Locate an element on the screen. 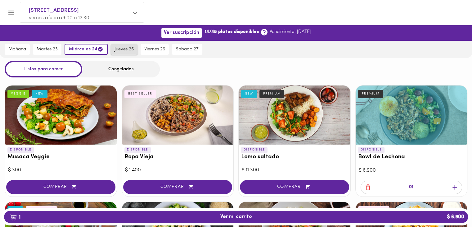 Image resolution: width=472 pixels, height=227 pixels. span: martes 23 is located at coordinates (47, 49).